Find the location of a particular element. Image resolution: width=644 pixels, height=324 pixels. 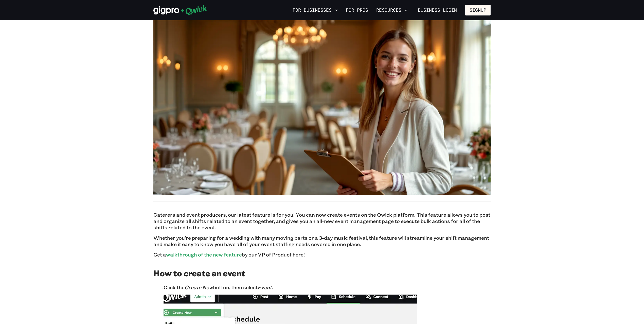

p: Click the button, then select is located at coordinates (327, 287).